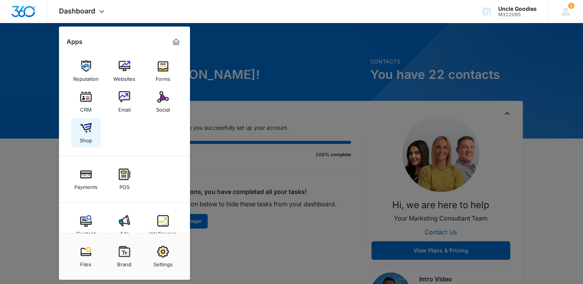 The height and width of the screenshot is (284, 583). What do you see at coordinates (125, 232) in the screenshot?
I see `div: Ads` at bounding box center [125, 232].